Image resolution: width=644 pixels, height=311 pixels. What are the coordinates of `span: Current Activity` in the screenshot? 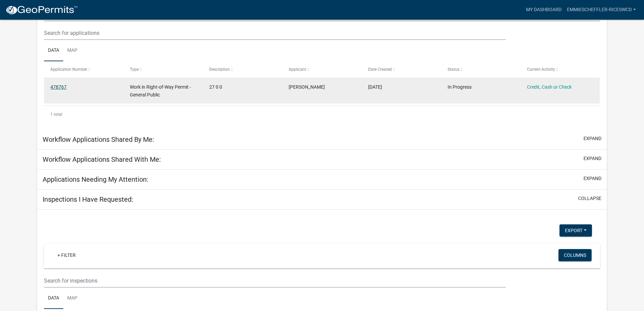 It's located at (541, 69).